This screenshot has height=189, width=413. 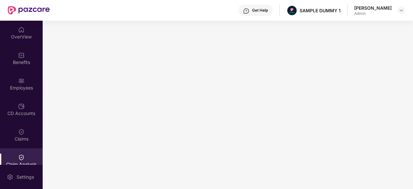 I want to click on div: Settings, so click(x=25, y=177).